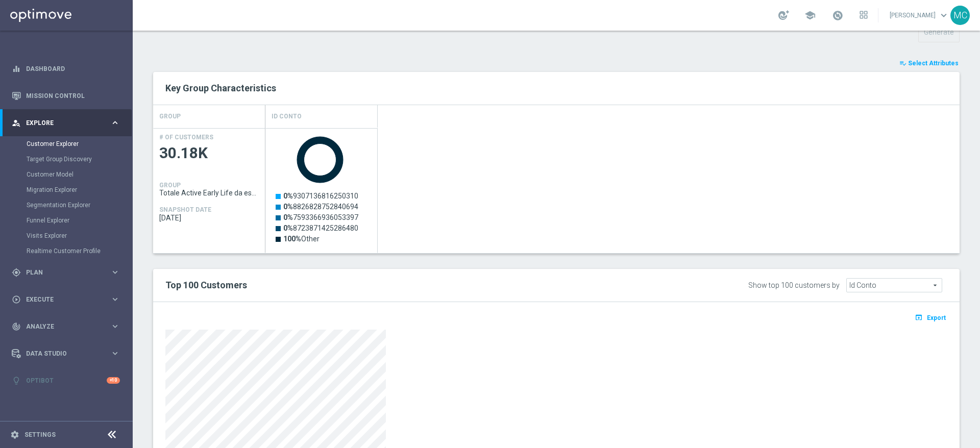 Image resolution: width=980 pixels, height=448 pixels. What do you see at coordinates (320, 217) in the screenshot?
I see `text: 7593366936053397` at bounding box center [320, 217].